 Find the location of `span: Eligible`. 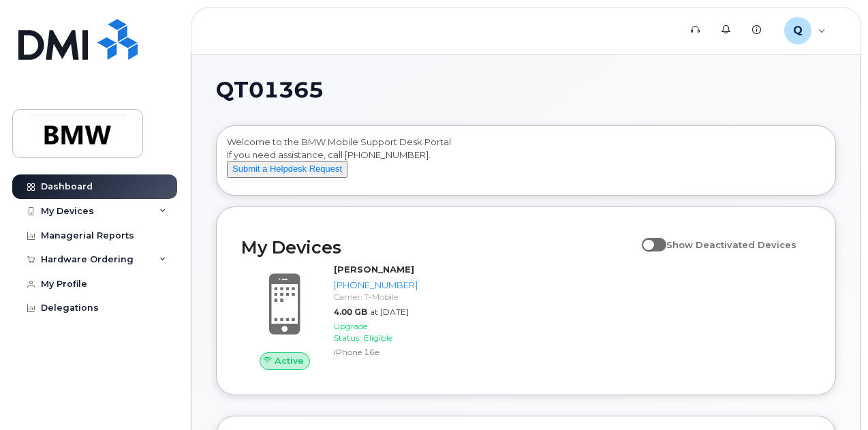

span: Eligible is located at coordinates (378, 337).